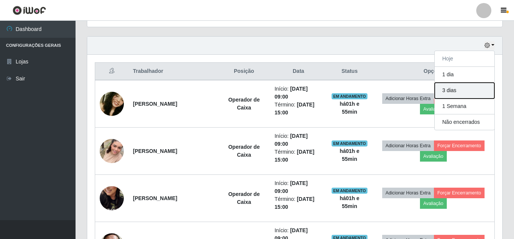 Image resolution: width=514 pixels, height=239 pixels. I want to click on th: Trabalhador, so click(173, 71).